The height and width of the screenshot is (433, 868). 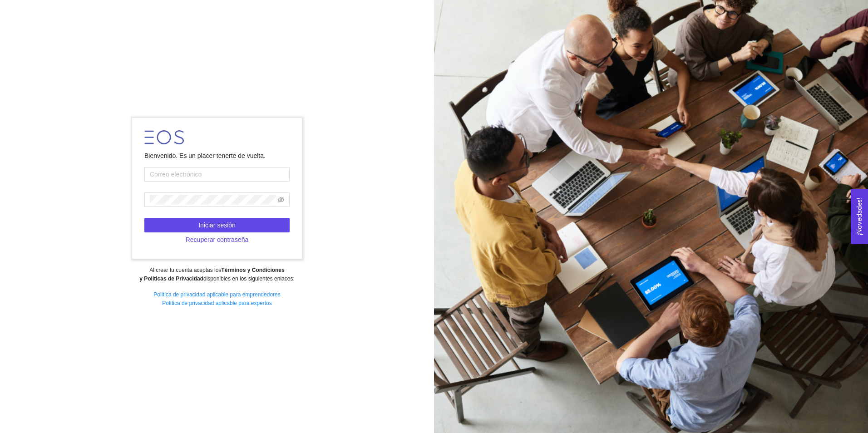 What do you see at coordinates (217, 174) in the screenshot?
I see `input: Correo electrónico` at bounding box center [217, 174].